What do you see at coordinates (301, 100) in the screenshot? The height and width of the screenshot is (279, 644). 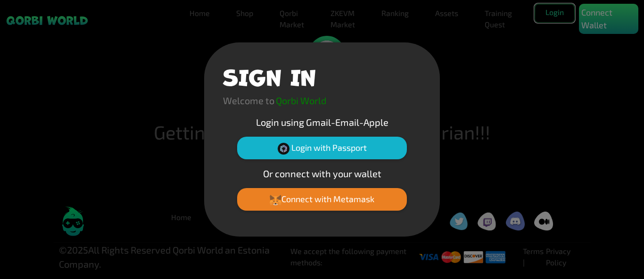 I see `p: Qorbi World` at bounding box center [301, 100].